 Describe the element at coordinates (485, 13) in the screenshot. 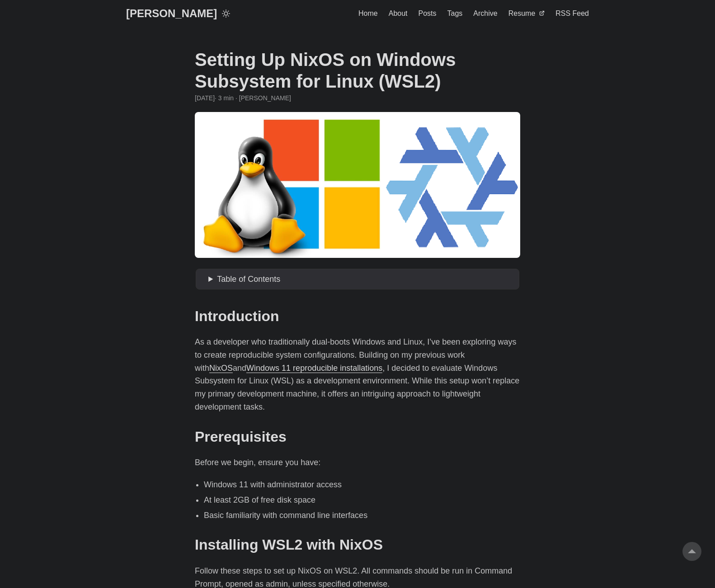

I see `span: Archive` at that location.